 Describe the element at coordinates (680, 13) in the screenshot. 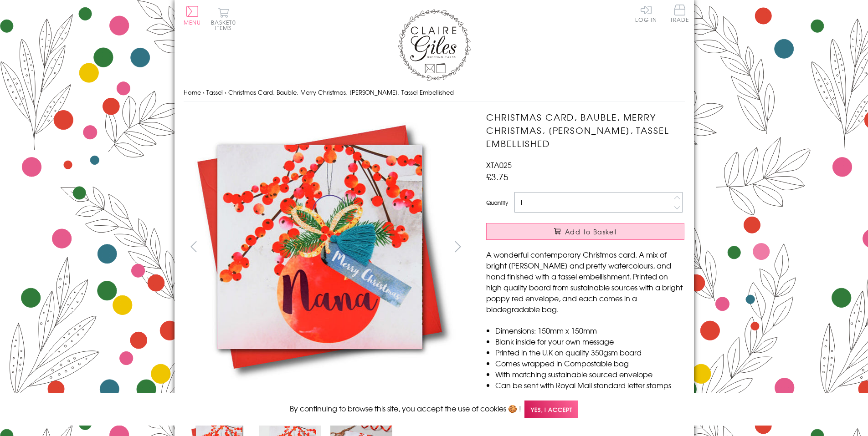

I see `span: Trade` at that location.